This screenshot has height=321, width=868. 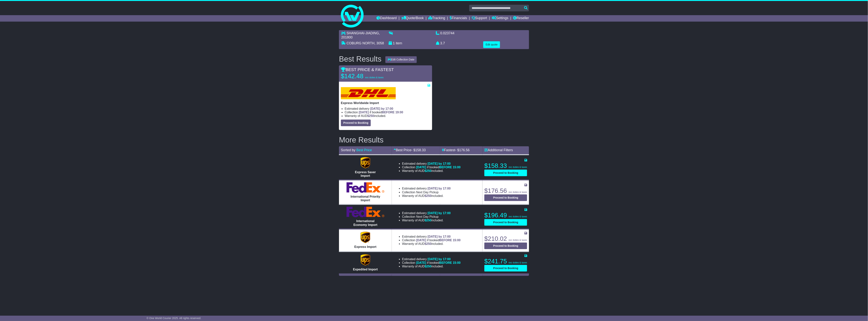 What do you see at coordinates (367, 70) in the screenshot?
I see `span: BEST PRICE & FASTEST` at bounding box center [367, 70].